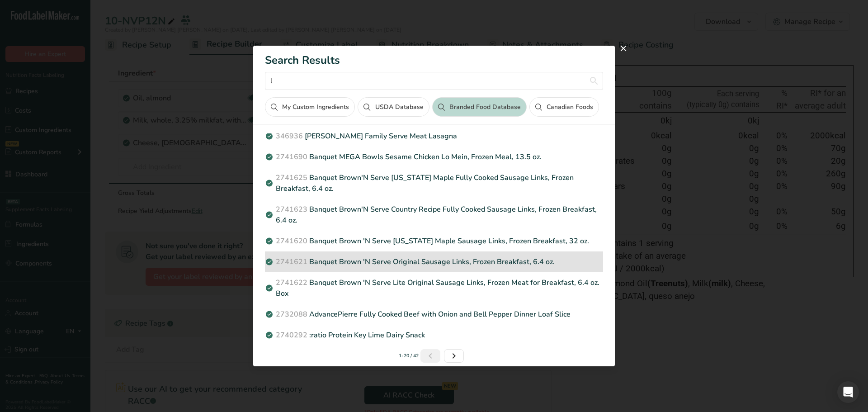 The height and width of the screenshot is (412, 868). Describe the element at coordinates (291, 157) in the screenshot. I see `span: 2741690` at that location.